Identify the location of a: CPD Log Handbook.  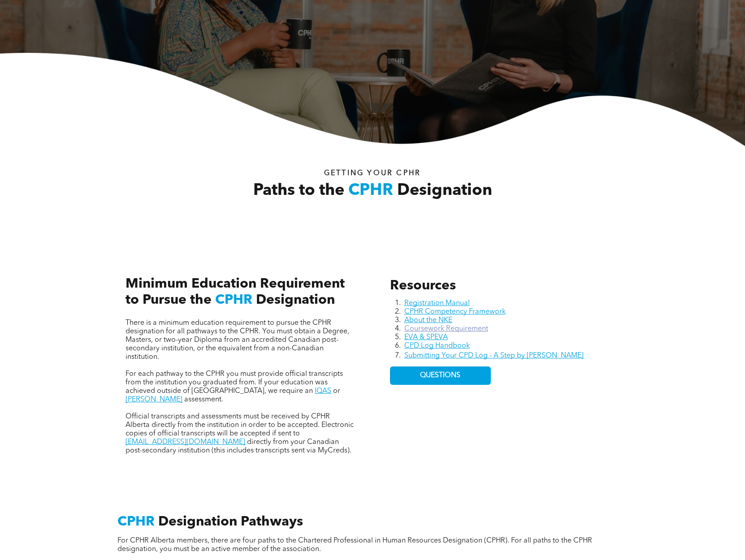
(437, 346).